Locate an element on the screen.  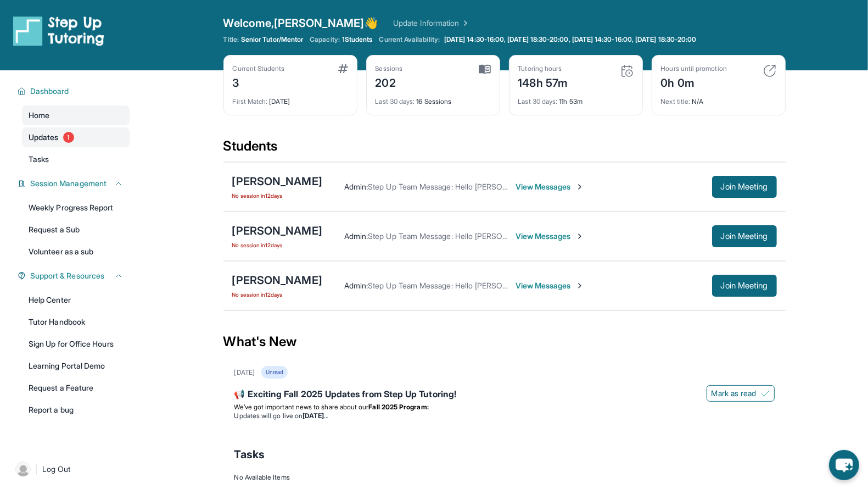
strong: Fall 2025 Program: is located at coordinates (399, 407).